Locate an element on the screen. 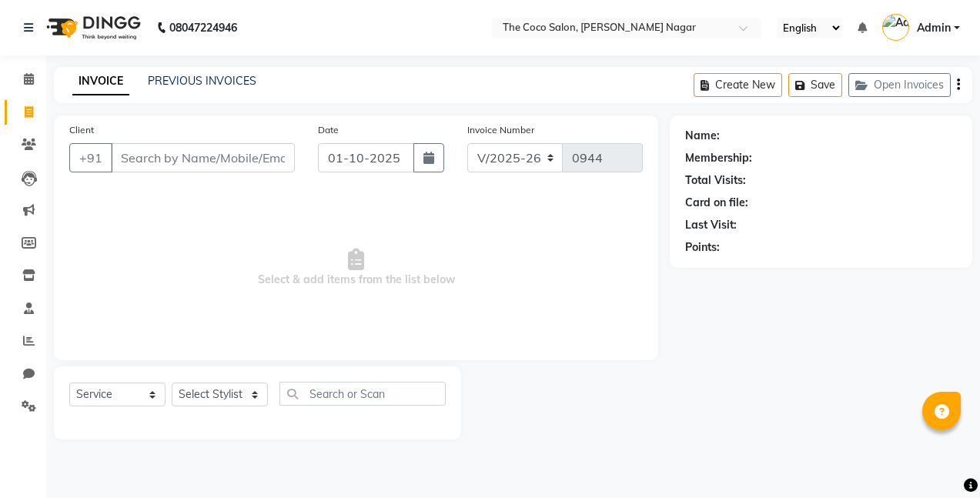 Image resolution: width=980 pixels, height=498 pixels. input: Search by Name/Mobile/Email/Code is located at coordinates (202, 158).